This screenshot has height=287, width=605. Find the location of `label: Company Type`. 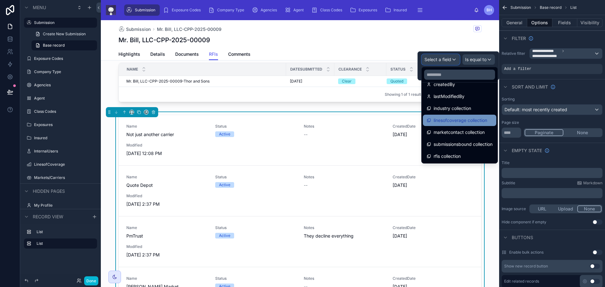

label: Company Type is located at coordinates (65, 72).